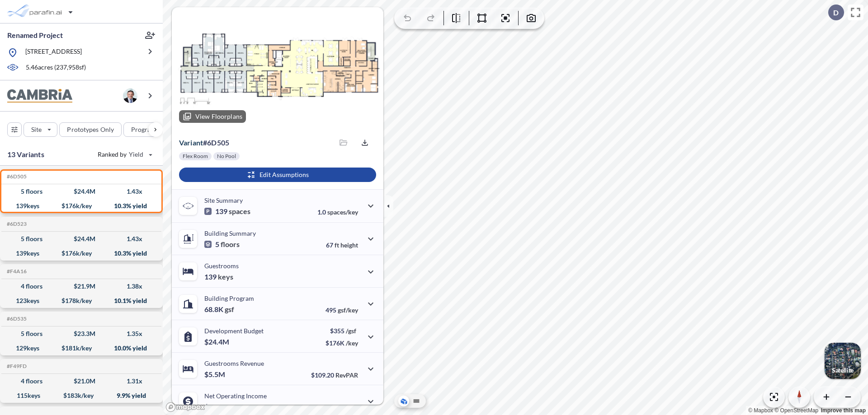  What do you see at coordinates (222, 266) in the screenshot?
I see `p: Guestrooms` at bounding box center [222, 266].